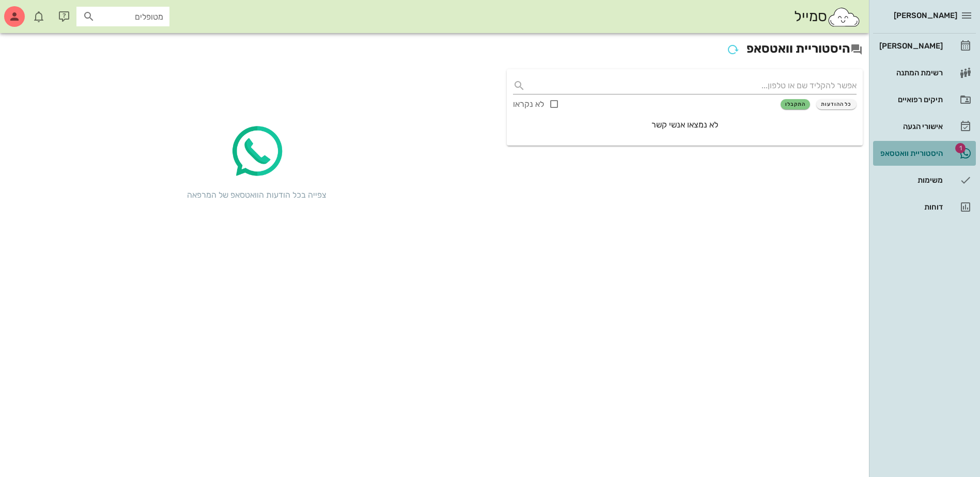 The width and height of the screenshot is (980, 477). I want to click on button: כל ההודעות, so click(836, 104).